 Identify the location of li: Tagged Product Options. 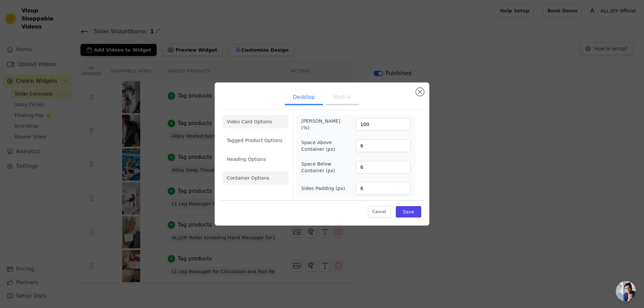
(256, 141).